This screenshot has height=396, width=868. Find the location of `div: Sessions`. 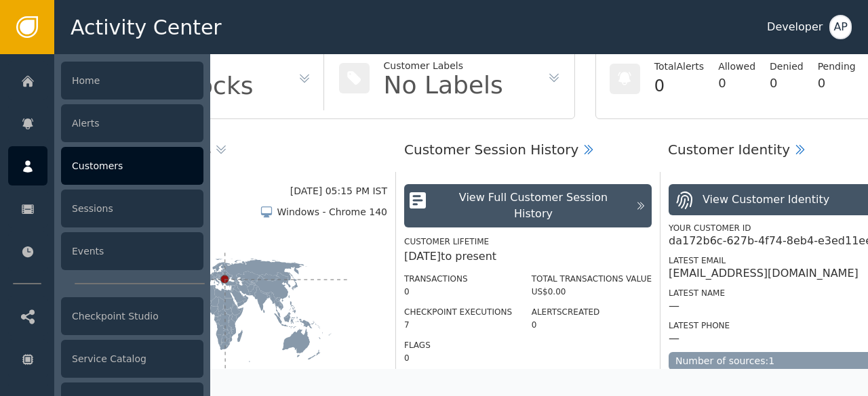

div: Sessions is located at coordinates (132, 208).